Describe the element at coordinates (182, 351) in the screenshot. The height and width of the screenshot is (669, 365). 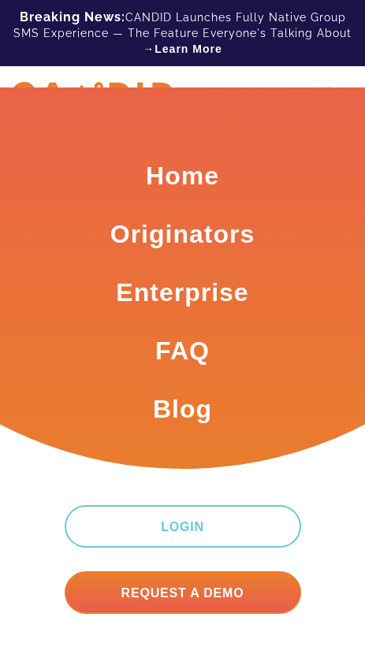
I see `a: FAQ` at that location.